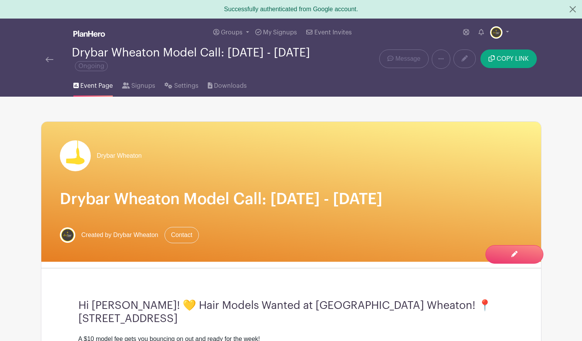  I want to click on span: Settings, so click(186, 86).